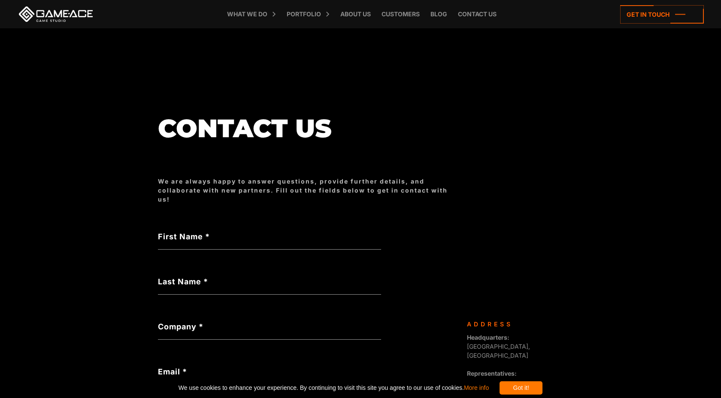 The width and height of the screenshot is (721, 398). Describe the element at coordinates (521, 388) in the screenshot. I see `div: Got it!` at that location.